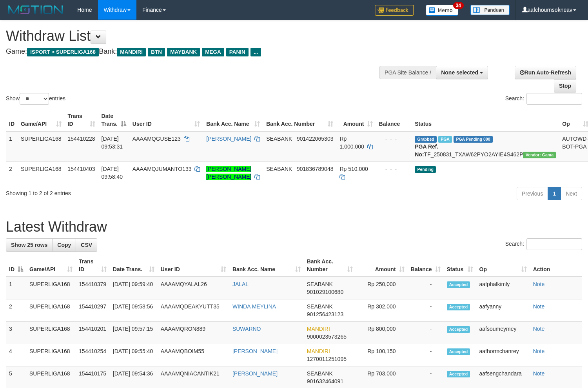 This screenshot has height=388, width=588. What do you see at coordinates (16, 266) in the screenshot?
I see `th: ID: activate to sort column descending` at bounding box center [16, 266].